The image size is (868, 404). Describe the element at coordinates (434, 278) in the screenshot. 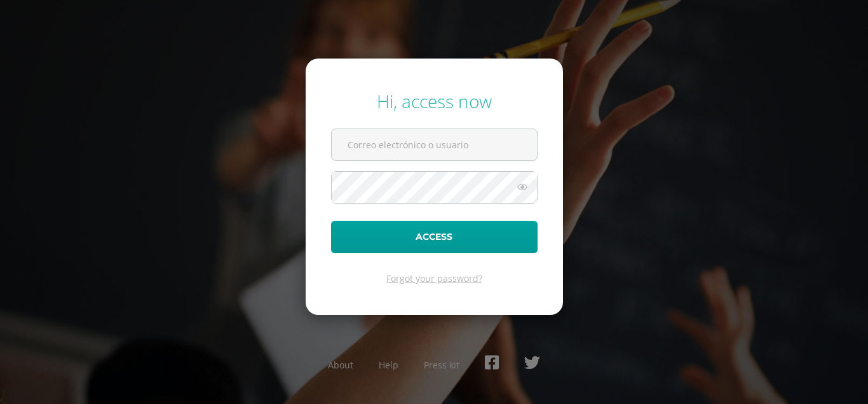

I see `a: Forgot your password?` at that location.